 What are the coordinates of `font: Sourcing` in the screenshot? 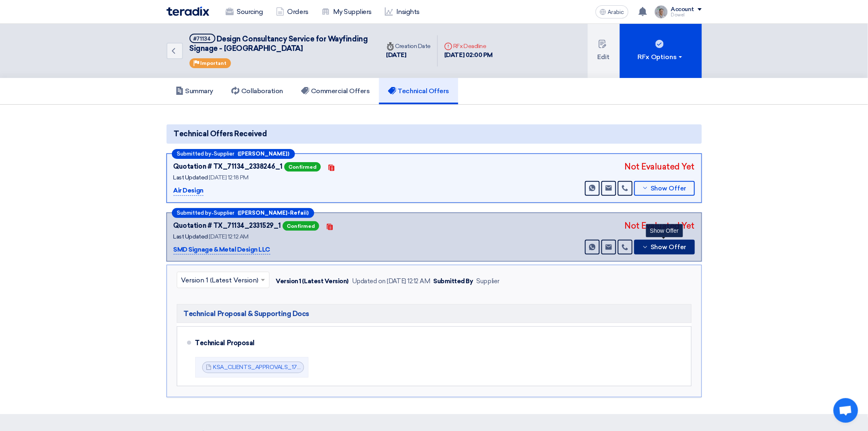 It's located at (250, 11).